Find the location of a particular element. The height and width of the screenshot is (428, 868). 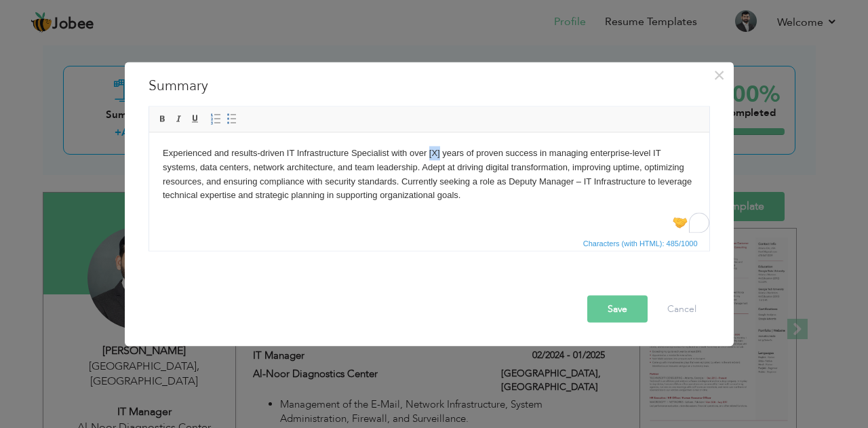

a: Insert/Remove Numbered List is located at coordinates (215, 119).